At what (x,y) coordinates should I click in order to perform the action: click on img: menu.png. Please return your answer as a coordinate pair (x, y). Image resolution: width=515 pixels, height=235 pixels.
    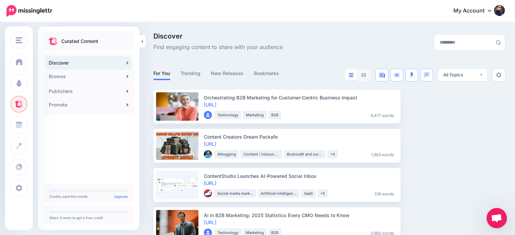
    Looking at the image, I should click on (19, 40).